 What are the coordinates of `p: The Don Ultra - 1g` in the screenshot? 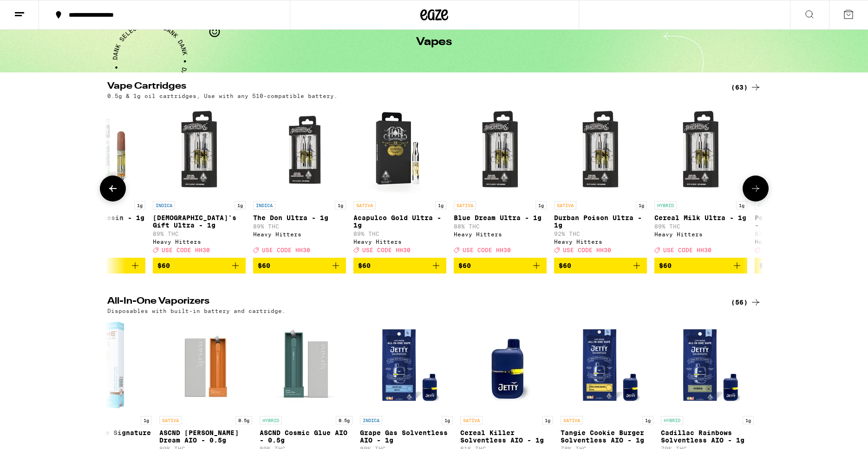 It's located at (299, 217).